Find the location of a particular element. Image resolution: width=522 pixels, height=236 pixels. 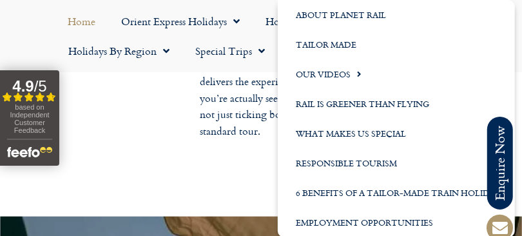

nav: Menu is located at coordinates (261, 36).